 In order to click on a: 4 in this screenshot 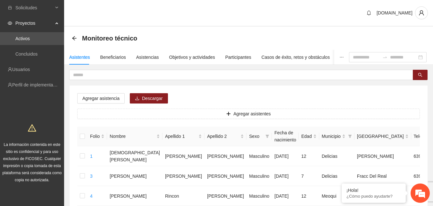, I will do `click(91, 196)`.